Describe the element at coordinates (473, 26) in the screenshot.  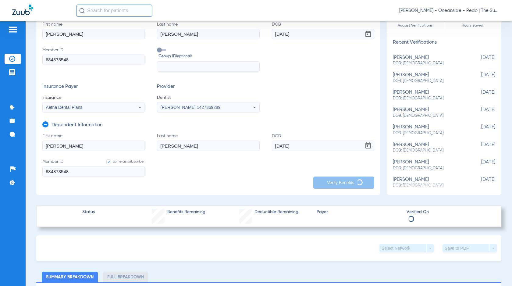
I see `span: Hours Saved` at that location.